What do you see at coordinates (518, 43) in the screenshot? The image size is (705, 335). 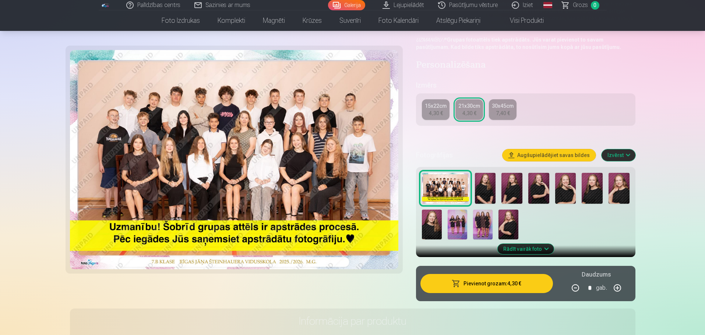 I see `strong: Grupas fotoattēls tiek apstrādāts. Jūs varat pievienot to savam pasūtījumam. Kad bilde tiks apstr...` at bounding box center [518, 43].